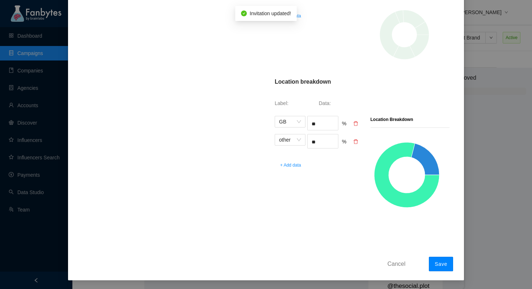  Describe the element at coordinates (440, 264) in the screenshot. I see `span: Save` at that location.